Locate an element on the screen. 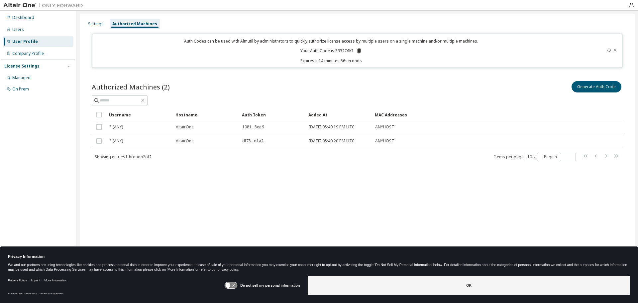 The height and width of the screenshot is (303, 638). div: MAC Addresses is located at coordinates (464, 115).